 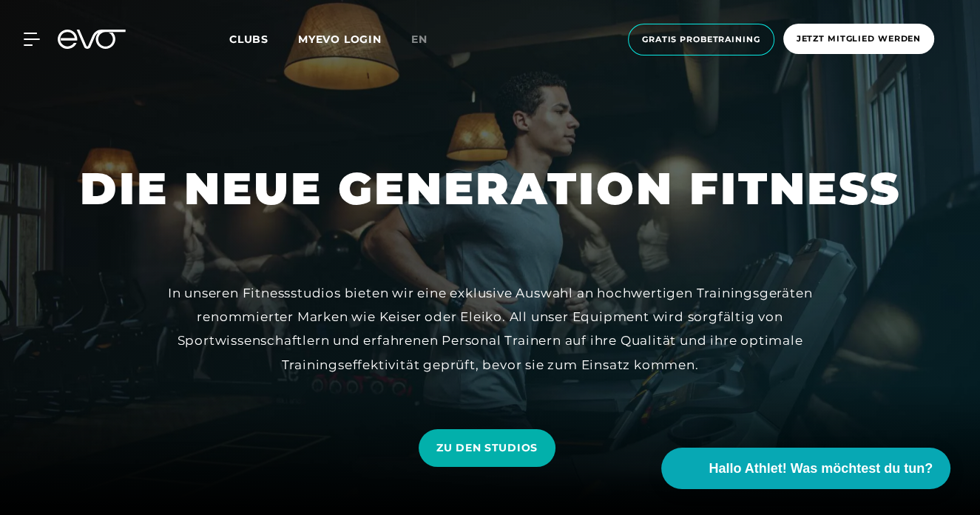 I want to click on a: ZU DEN STUDIOS, so click(x=490, y=448).